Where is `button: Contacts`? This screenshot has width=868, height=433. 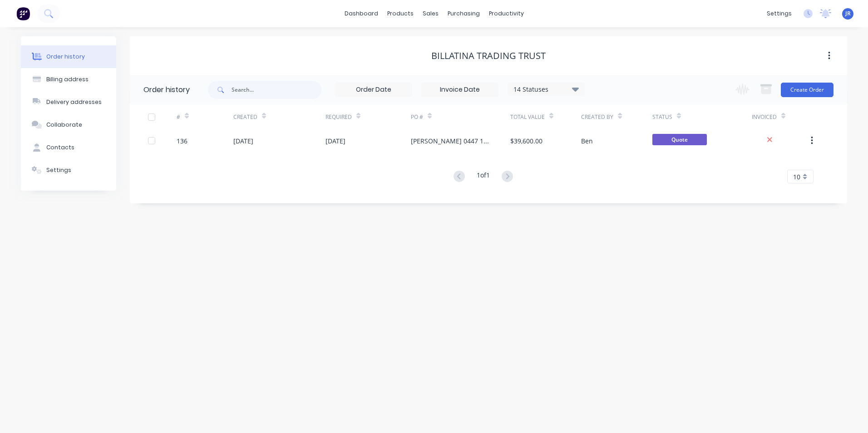
button: Contacts is located at coordinates (68, 148).